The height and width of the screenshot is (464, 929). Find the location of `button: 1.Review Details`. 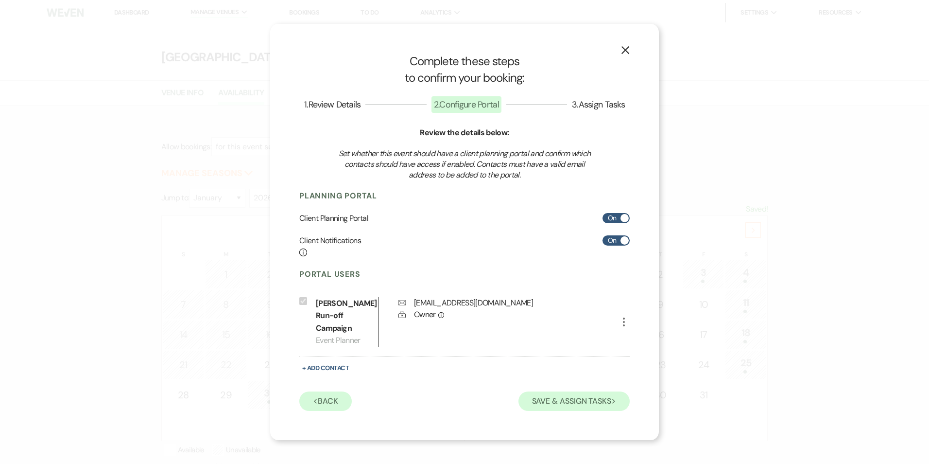

button: 1.Review Details is located at coordinates (332, 104).